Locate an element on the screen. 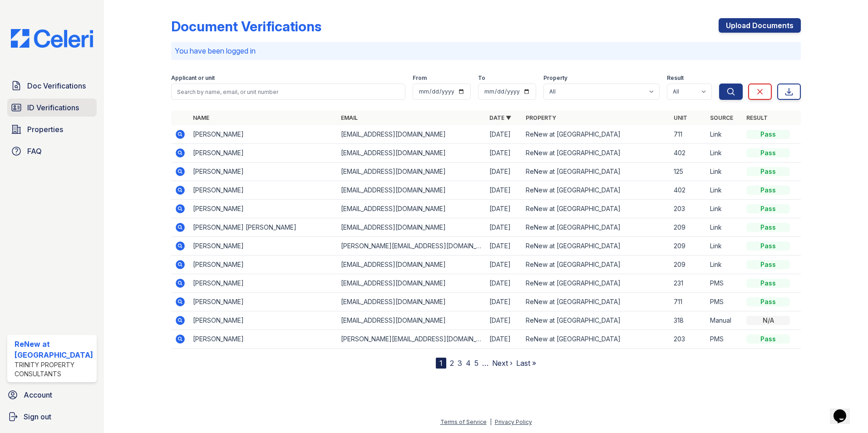 Image resolution: width=868 pixels, height=433 pixels. a: Privacy Policy is located at coordinates (514, 422).